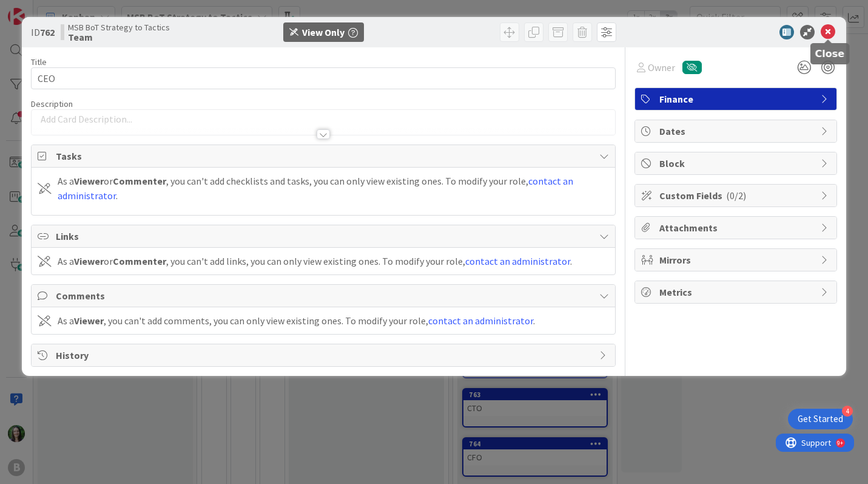 This screenshot has width=868, height=484. I want to click on div: Open Get Started checklist, remaining modules: 4, so click(821, 419).